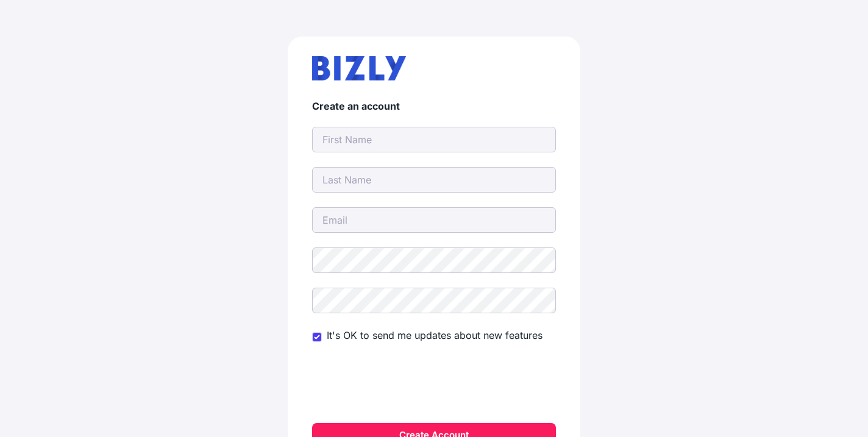 Image resolution: width=868 pixels, height=437 pixels. Describe the element at coordinates (434, 106) in the screenshot. I see `h4: Create an account` at that location.